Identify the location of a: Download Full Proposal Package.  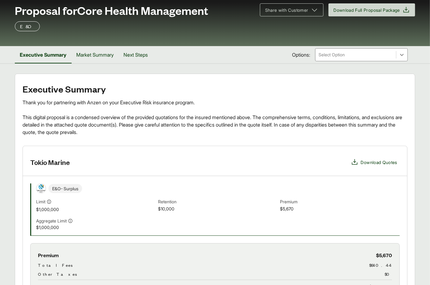
(372, 10).